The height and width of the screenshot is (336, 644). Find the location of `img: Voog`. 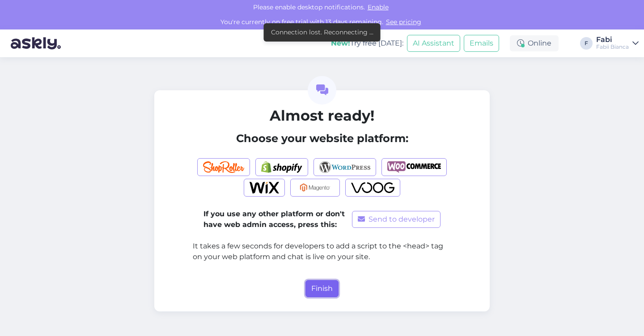

img: Voog is located at coordinates (373, 187).